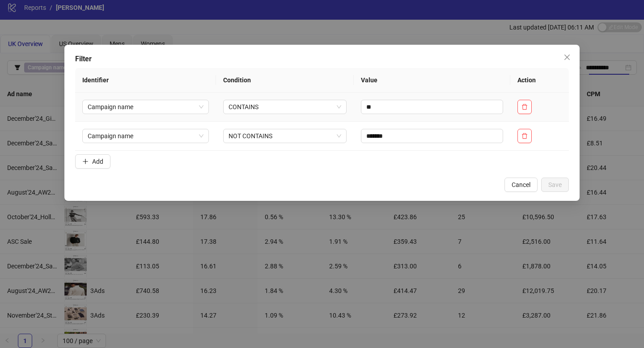  I want to click on span: plus, so click(85, 162).